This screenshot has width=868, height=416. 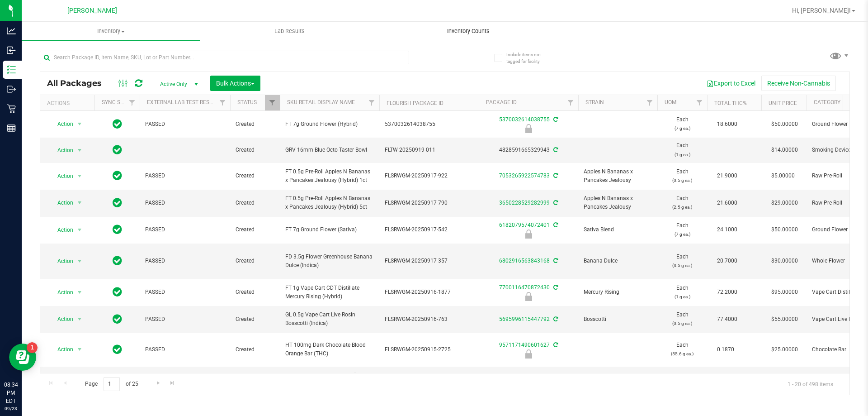 What do you see at coordinates (6, 5) in the screenshot?
I see `span: 1` at bounding box center [6, 5].